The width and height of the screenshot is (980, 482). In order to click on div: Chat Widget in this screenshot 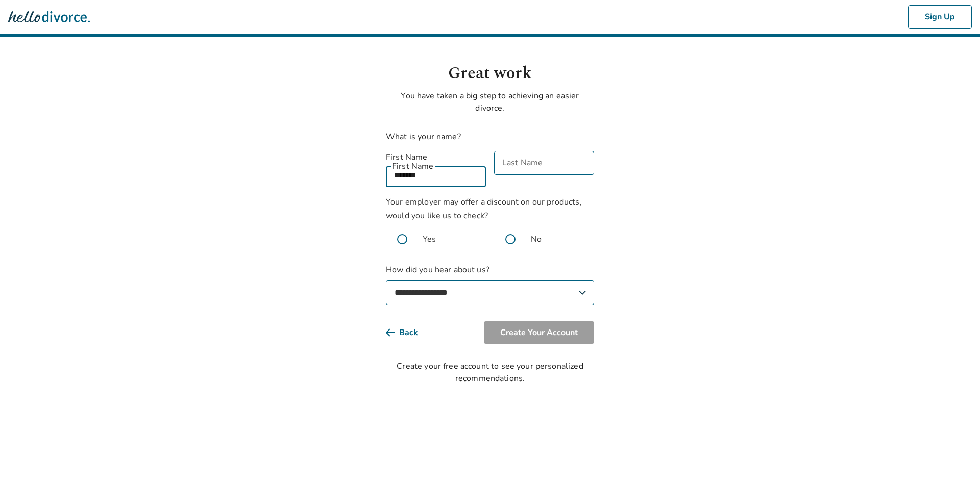, I will do `click(955, 458)`.